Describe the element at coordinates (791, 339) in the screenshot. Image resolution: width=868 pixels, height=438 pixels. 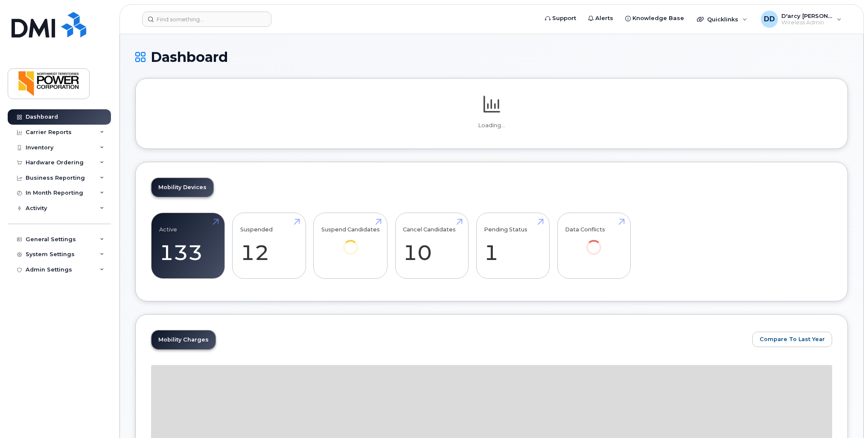
I see `span: Compare To Last Year` at that location.